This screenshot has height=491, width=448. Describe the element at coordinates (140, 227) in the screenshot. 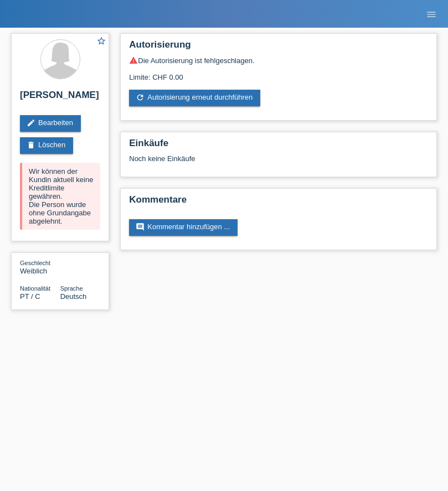

I see `i: comment` at that location.